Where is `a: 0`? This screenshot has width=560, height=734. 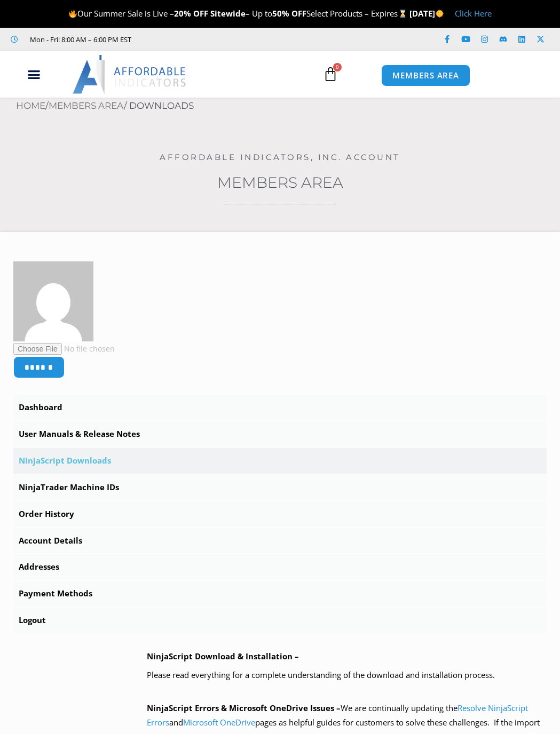
a: 0 is located at coordinates (330, 74).